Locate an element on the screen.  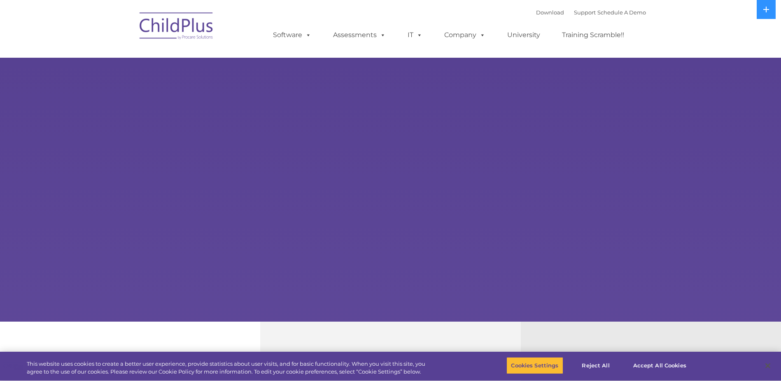
a: Support is located at coordinates (585, 12).